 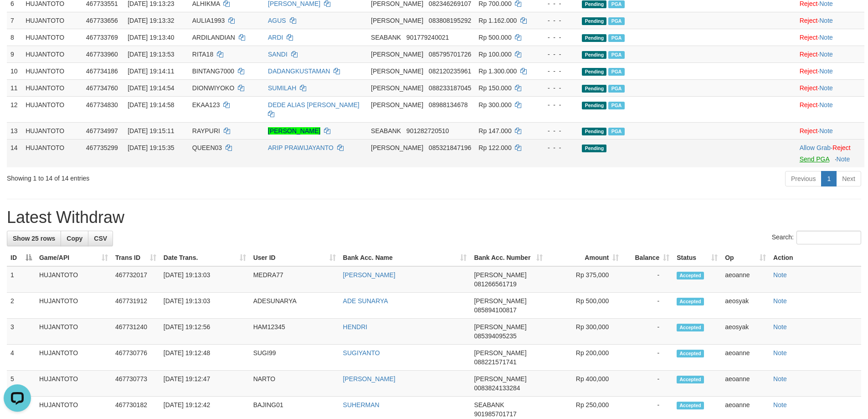 What do you see at coordinates (102, 131) in the screenshot?
I see `span: 467734997` at bounding box center [102, 131].